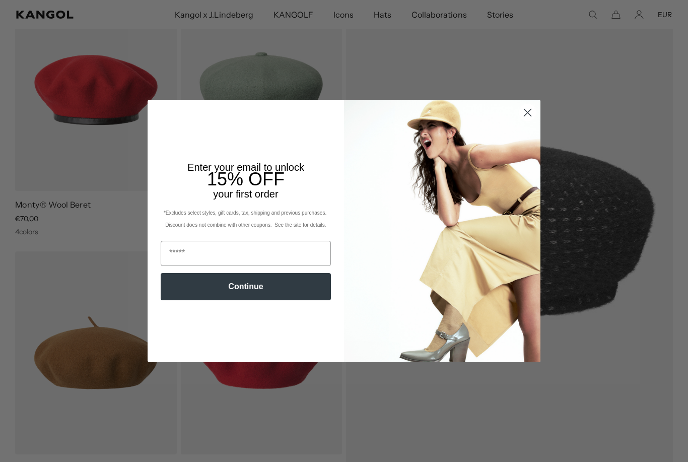 Image resolution: width=688 pixels, height=462 pixels. Describe the element at coordinates (246, 167) in the screenshot. I see `span: Enter your email to unlock` at that location.